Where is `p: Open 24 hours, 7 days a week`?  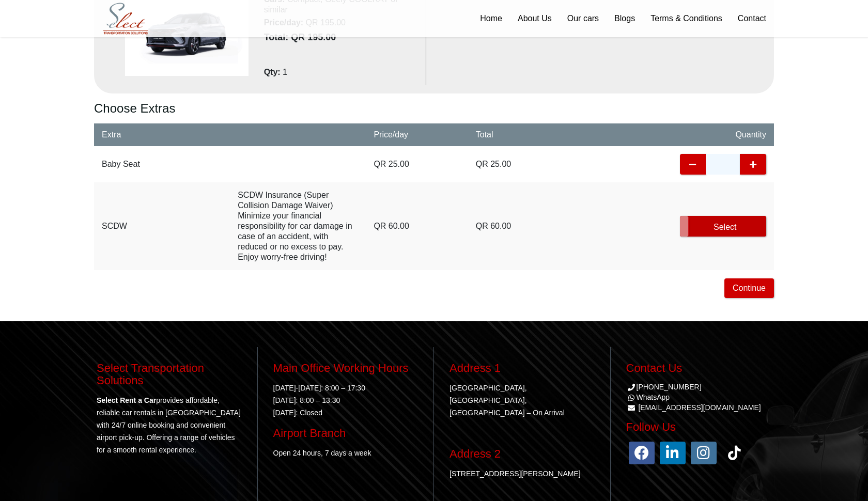 p: Open 24 hours, 7 days a week is located at coordinates (346, 453).